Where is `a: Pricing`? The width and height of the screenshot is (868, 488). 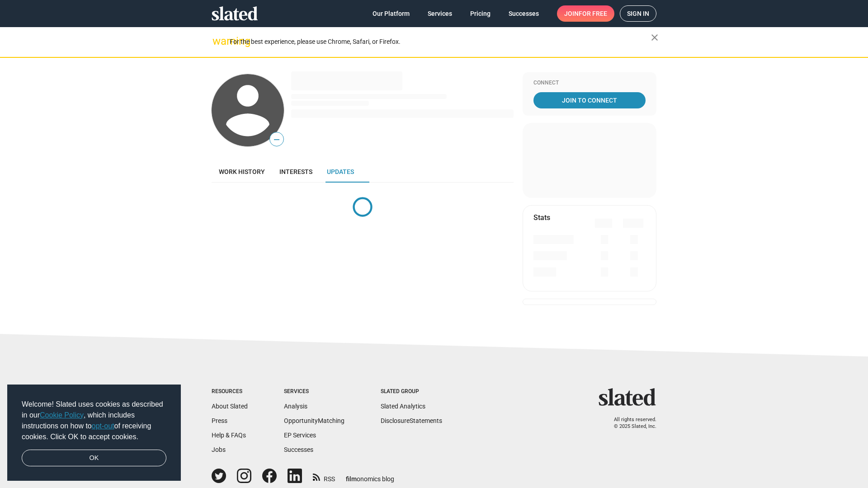
a: Pricing is located at coordinates (480, 14).